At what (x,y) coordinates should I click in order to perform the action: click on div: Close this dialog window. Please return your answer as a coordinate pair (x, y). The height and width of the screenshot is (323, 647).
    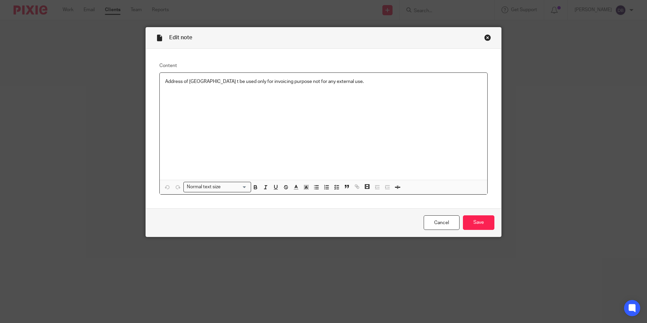
    Looking at the image, I should click on (488, 38).